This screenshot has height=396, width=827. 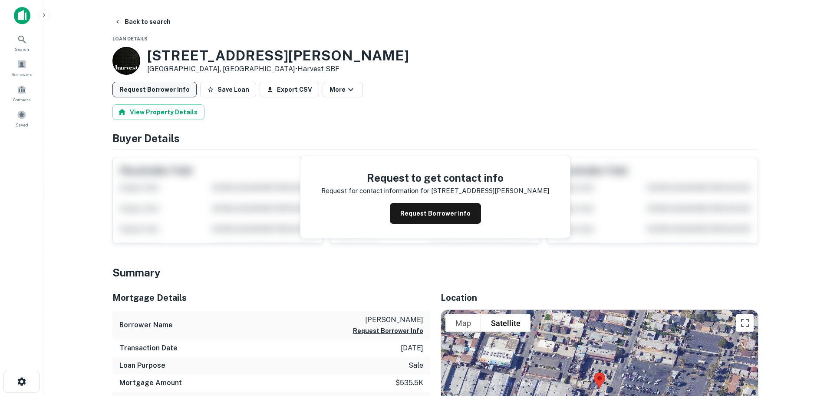 What do you see at coordinates (22, 118) in the screenshot?
I see `a: Saved` at bounding box center [22, 118].